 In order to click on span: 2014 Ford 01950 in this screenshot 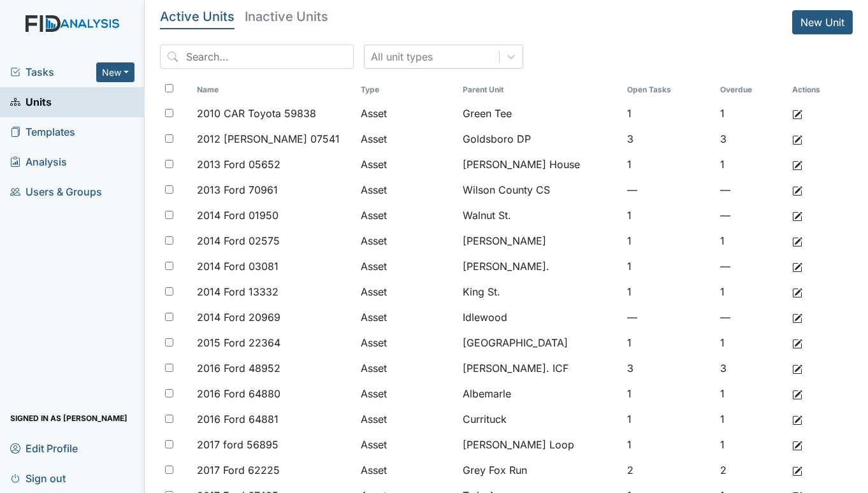, I will do `click(238, 215)`.